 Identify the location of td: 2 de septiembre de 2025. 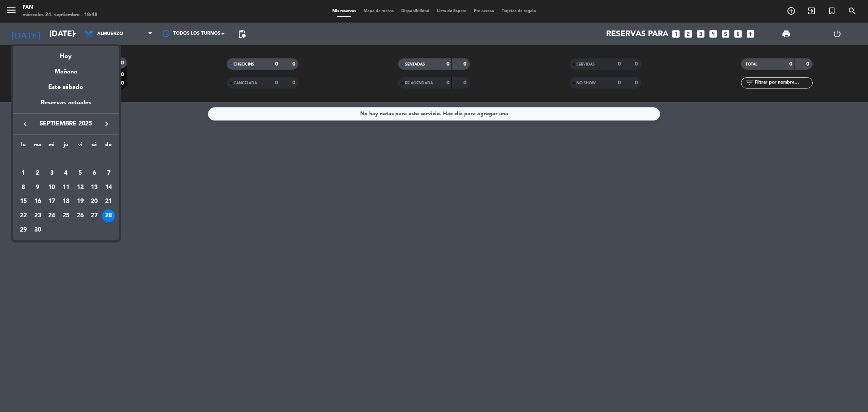
(38, 173).